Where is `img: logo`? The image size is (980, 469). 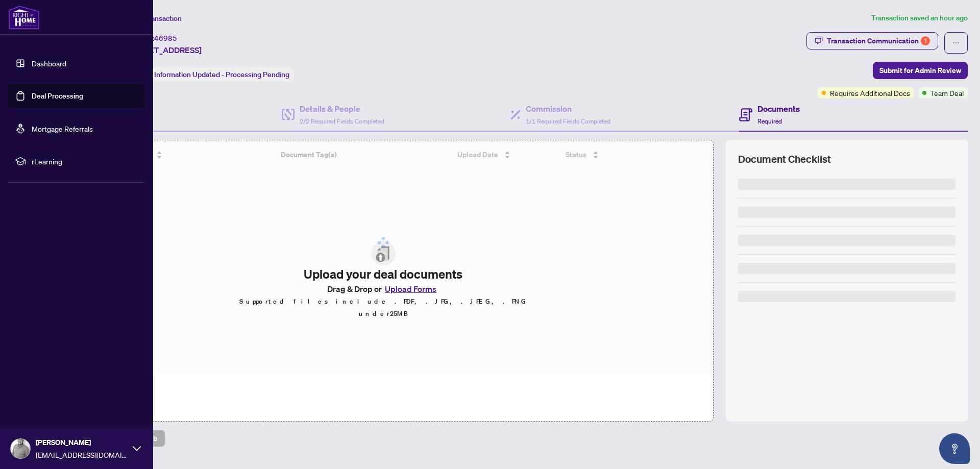 img: logo is located at coordinates (24, 17).